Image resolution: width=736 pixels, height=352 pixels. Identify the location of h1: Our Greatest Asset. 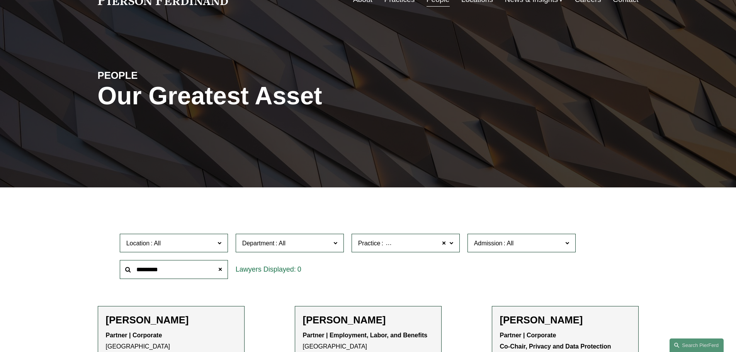
(278, 96).